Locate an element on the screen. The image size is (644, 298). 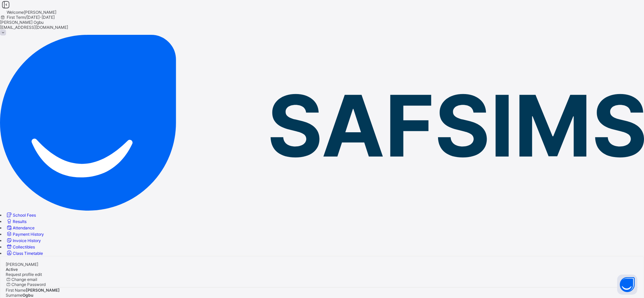
span: Payment History is located at coordinates (28, 234).